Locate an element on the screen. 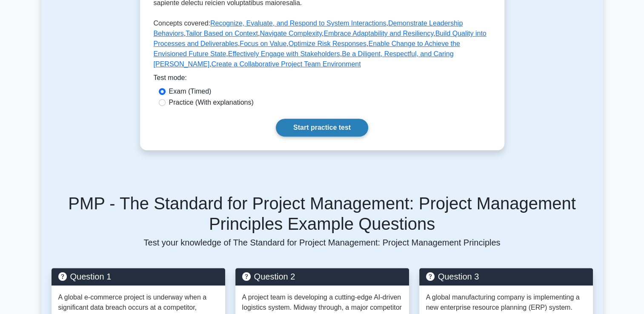 The height and width of the screenshot is (314, 644). p: Concepts covered: , , , , , , , , , , , is located at coordinates (322, 45).